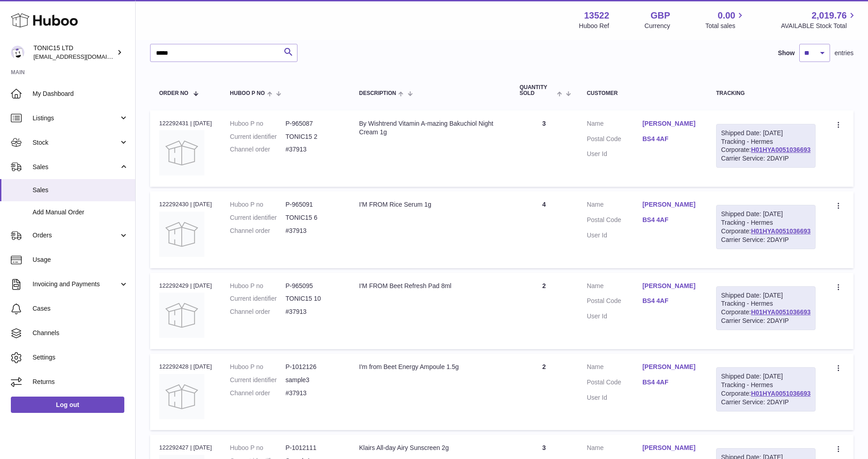 The height and width of the screenshot is (459, 868). What do you see at coordinates (313, 124) in the screenshot?
I see `dd: P-965087` at bounding box center [313, 124].